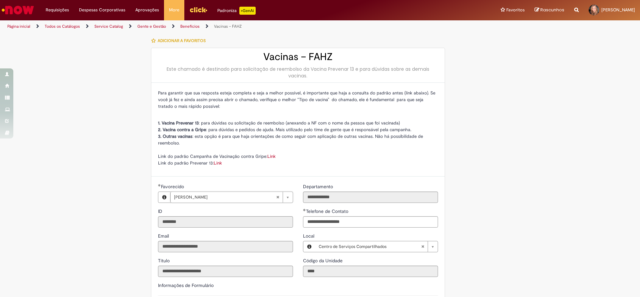 This screenshot has height=297, width=640. I want to click on abbr: Limpar campo Favorecido, so click(278, 197).